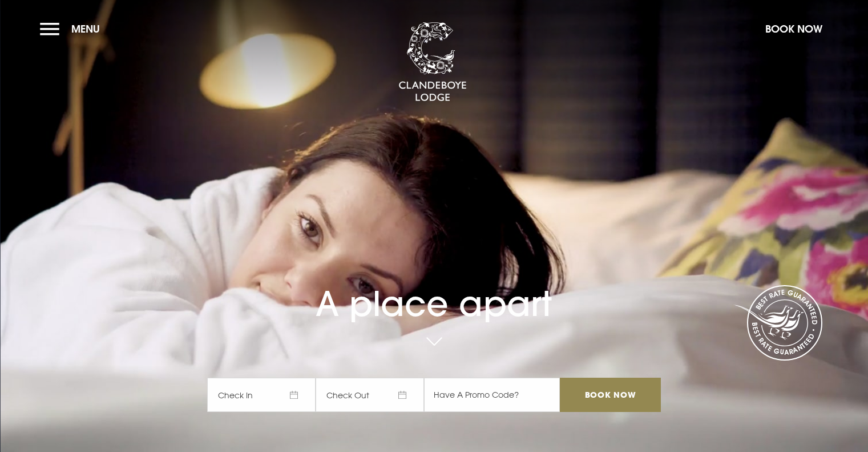 This screenshot has width=868, height=452. I want to click on span: Menu, so click(86, 29).